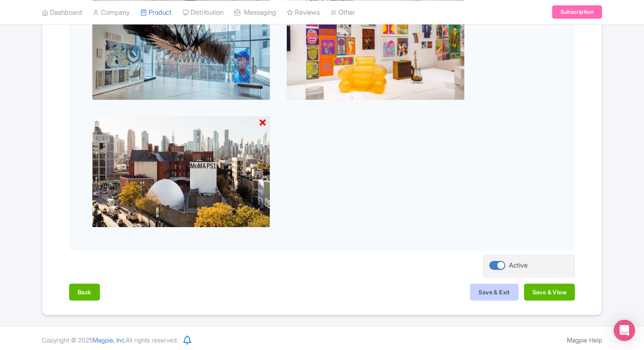  What do you see at coordinates (550, 293) in the screenshot?
I see `button: Save & View` at bounding box center [550, 293].